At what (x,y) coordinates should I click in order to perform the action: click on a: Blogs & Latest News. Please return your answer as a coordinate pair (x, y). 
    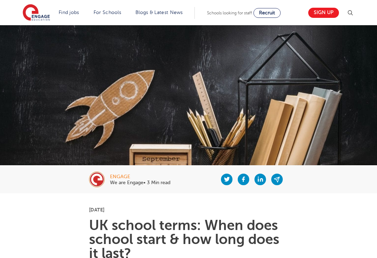
    Looking at the image, I should click on (159, 12).